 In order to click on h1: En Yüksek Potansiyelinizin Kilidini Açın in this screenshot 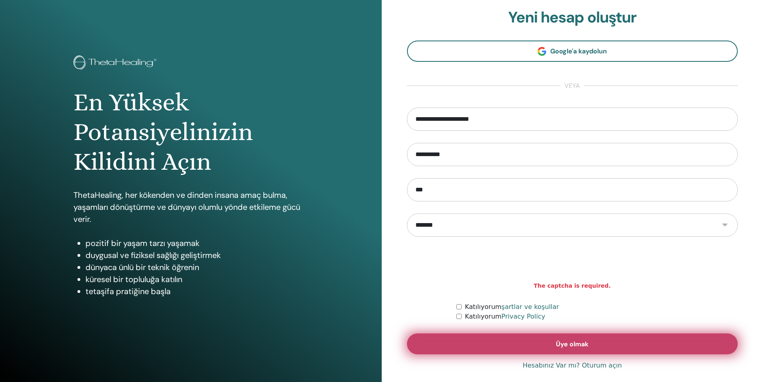, I will do `click(191, 132)`.